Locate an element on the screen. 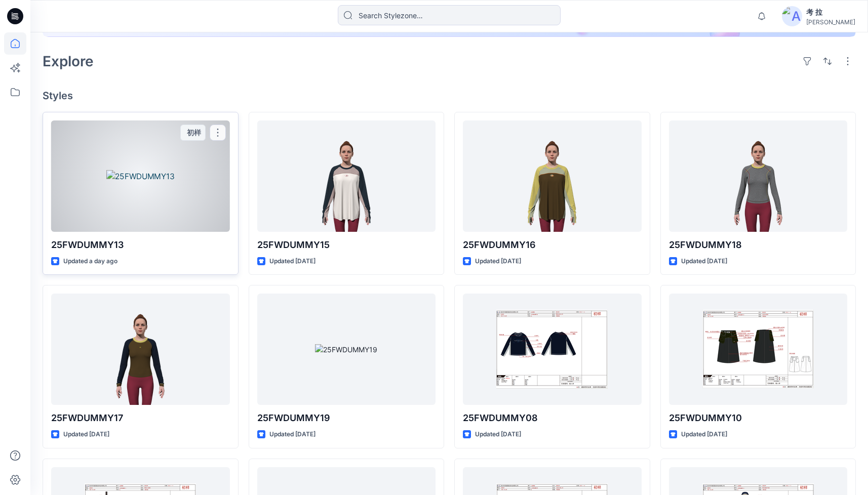 The width and height of the screenshot is (868, 495). a: 25FWDUMMY08 is located at coordinates (552, 349).